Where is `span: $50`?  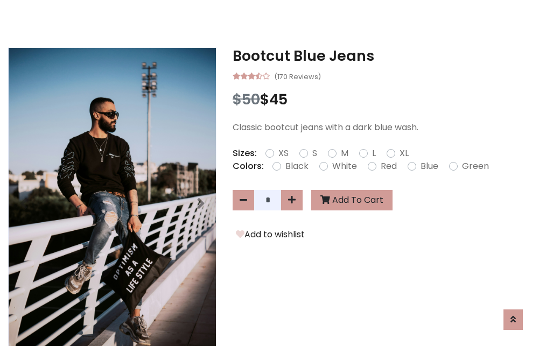 span: $50 is located at coordinates (246, 99).